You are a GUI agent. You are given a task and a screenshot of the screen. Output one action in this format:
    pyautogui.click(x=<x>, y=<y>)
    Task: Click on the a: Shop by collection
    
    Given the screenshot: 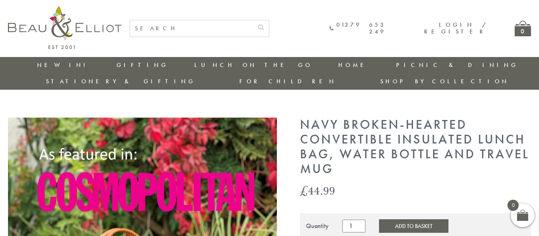 What is the action you would take?
    pyautogui.click(x=444, y=81)
    